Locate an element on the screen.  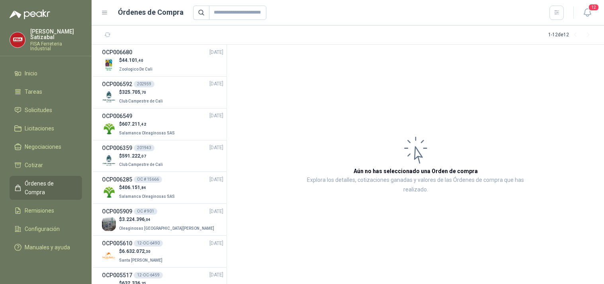
span: 591.222 is located at coordinates (134, 156).